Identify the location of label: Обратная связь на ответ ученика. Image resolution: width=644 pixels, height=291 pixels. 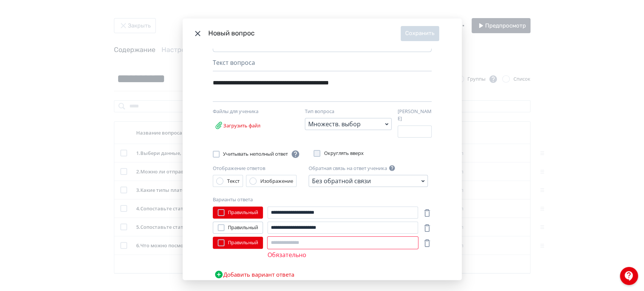
(348, 168).